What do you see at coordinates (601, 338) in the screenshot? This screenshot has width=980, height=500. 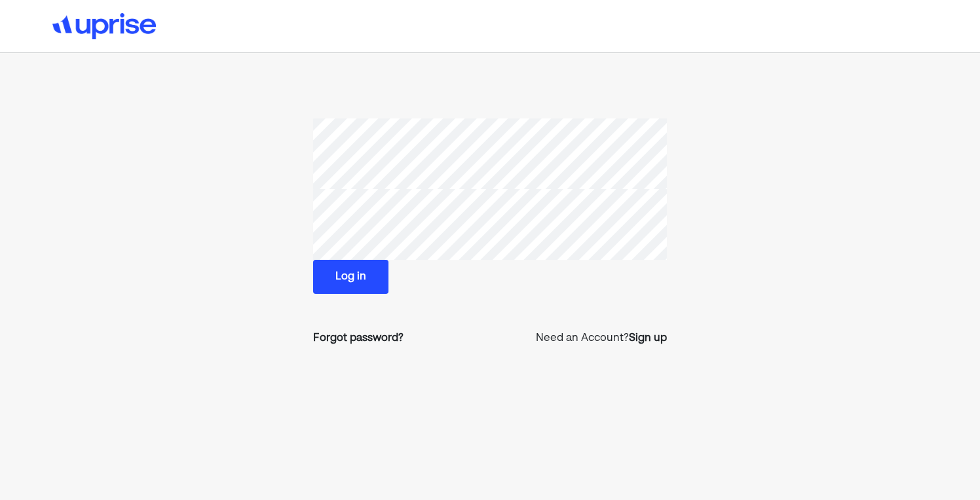 I see `p: Need an Account?` at bounding box center [601, 338].